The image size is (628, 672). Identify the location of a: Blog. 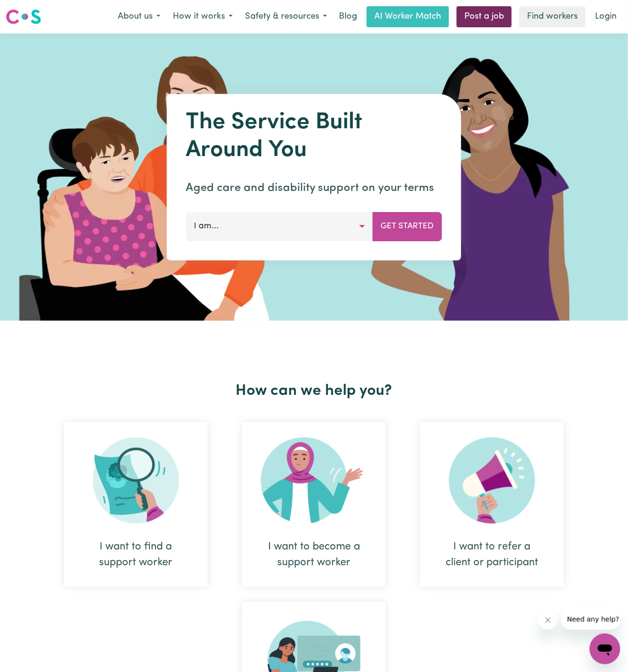
(348, 17).